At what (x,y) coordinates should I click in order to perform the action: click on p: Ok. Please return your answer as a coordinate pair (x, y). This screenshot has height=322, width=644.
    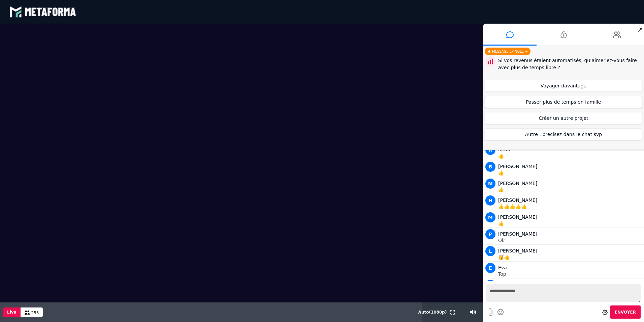
    Looking at the image, I should click on (570, 240).